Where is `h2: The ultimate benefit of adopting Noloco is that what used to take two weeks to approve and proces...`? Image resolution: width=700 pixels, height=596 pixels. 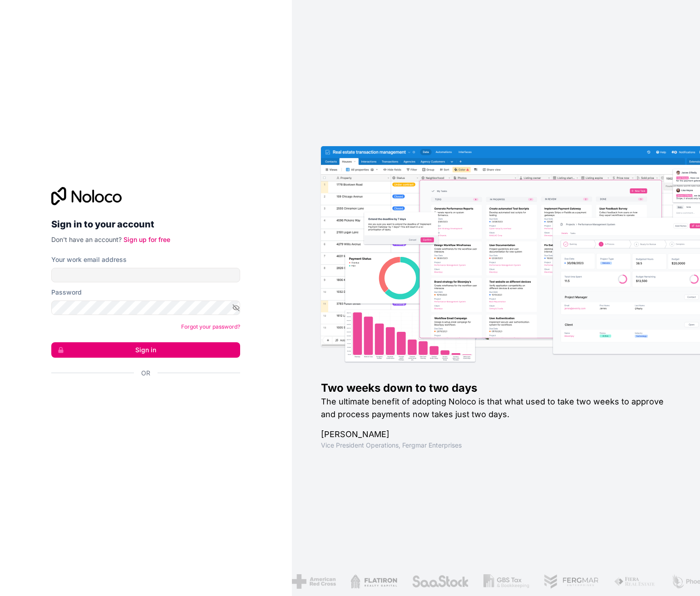
h2: The ultimate benefit of adopting Noloco is that what used to take two weeks to approve and proces... is located at coordinates (496, 408).